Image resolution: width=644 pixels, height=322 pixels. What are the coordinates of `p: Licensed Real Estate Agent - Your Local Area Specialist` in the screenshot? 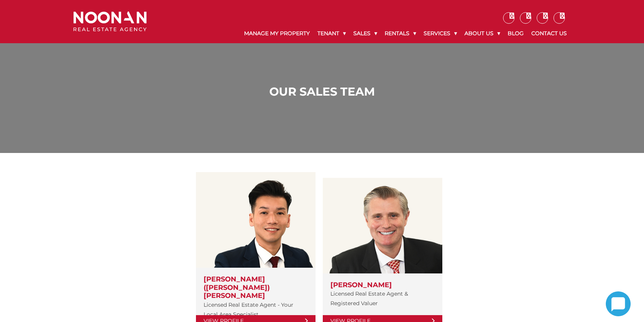 It's located at (256, 309).